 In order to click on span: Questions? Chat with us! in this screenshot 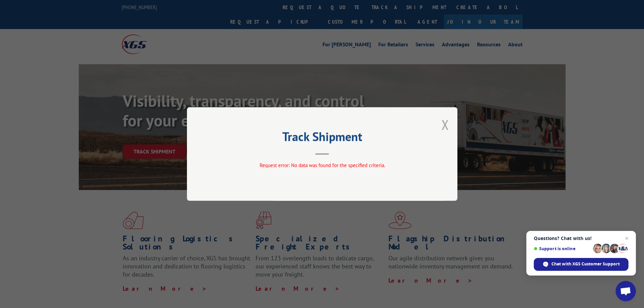, I will do `click(581, 238)`.